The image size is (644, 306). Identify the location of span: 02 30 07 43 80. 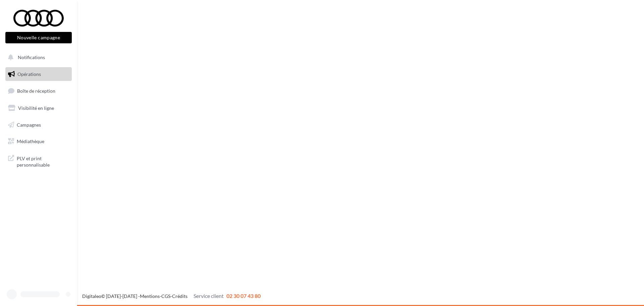
(244, 295).